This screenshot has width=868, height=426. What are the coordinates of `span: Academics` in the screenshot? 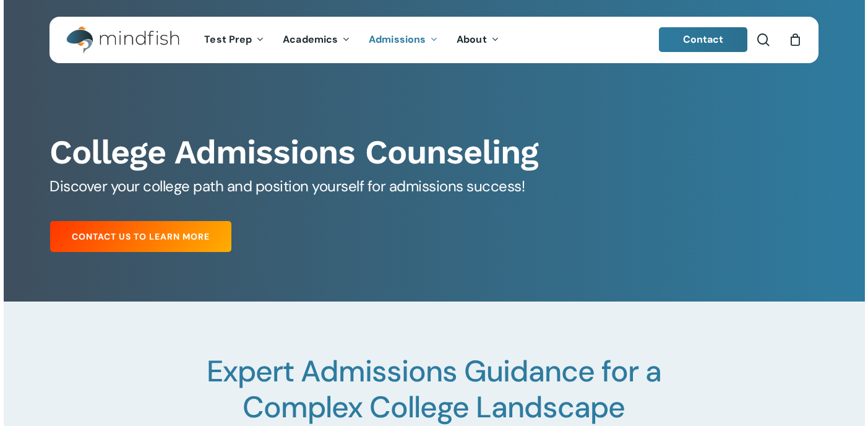 It's located at (310, 39).